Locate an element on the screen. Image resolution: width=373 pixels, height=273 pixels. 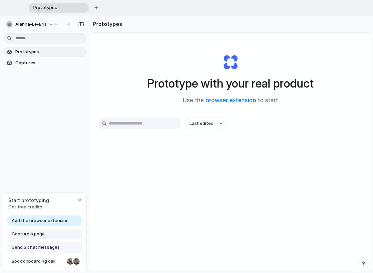
span: Start prototyping is located at coordinates (29, 200).